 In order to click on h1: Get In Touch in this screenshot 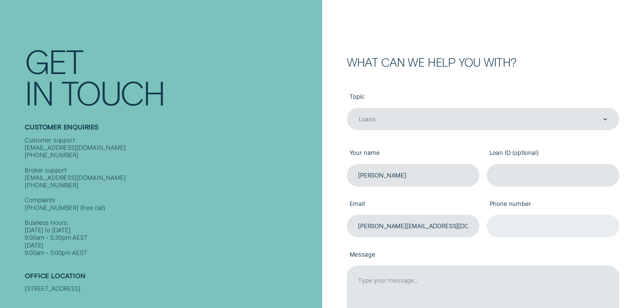, I will do `click(171, 77)`.